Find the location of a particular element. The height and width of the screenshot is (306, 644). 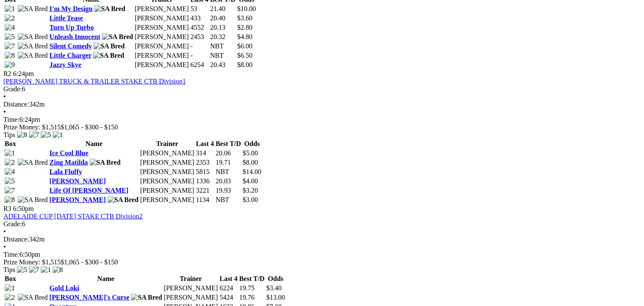

td: 20.40 is located at coordinates (222, 18).